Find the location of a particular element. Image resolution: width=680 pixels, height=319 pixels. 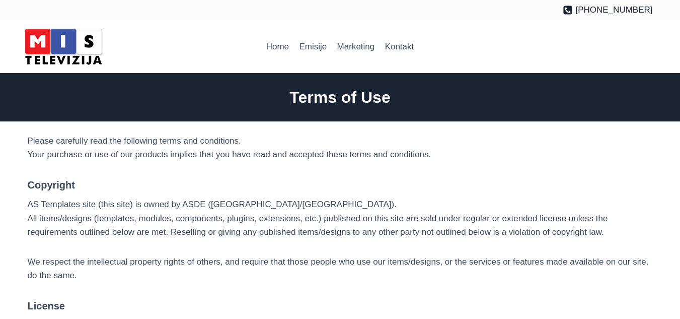

img: MIS Television is located at coordinates (63, 46).